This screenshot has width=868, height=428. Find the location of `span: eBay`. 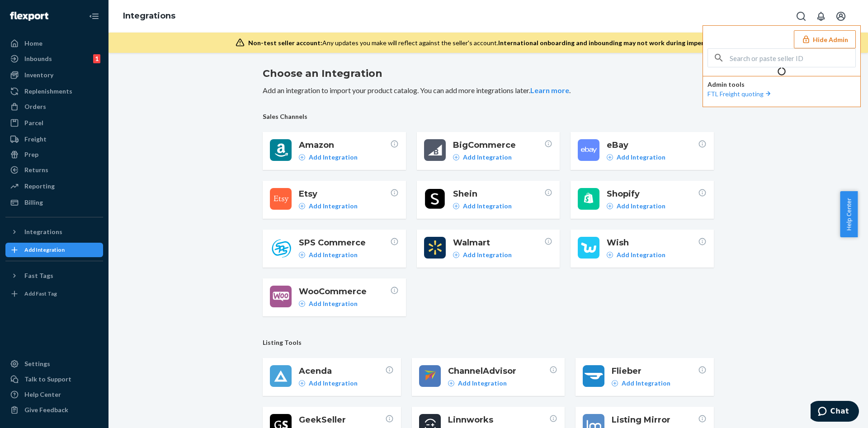

span: eBay is located at coordinates (652, 145).